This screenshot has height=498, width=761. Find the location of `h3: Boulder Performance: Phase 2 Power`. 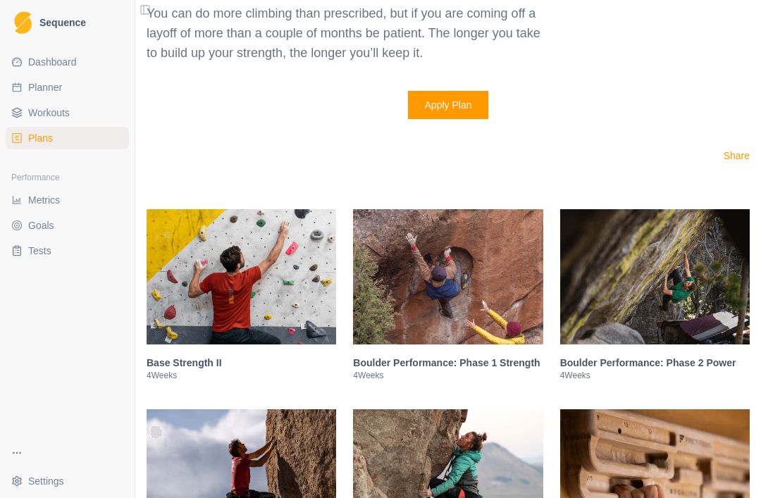

h3: Boulder Performance: Phase 2 Power is located at coordinates (655, 363).